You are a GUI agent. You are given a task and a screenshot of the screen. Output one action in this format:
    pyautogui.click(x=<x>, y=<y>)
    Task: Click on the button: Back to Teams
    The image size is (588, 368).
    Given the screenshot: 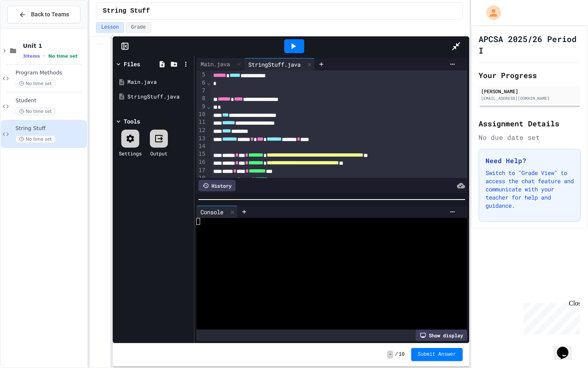 What is the action you would take?
    pyautogui.click(x=44, y=14)
    